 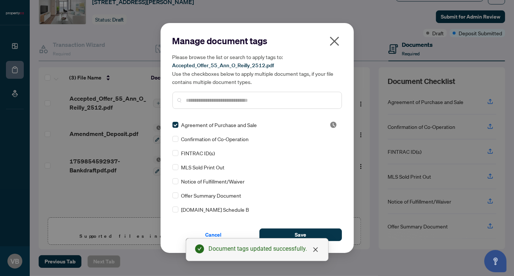 I want to click on span: Pending Review, so click(x=333, y=125).